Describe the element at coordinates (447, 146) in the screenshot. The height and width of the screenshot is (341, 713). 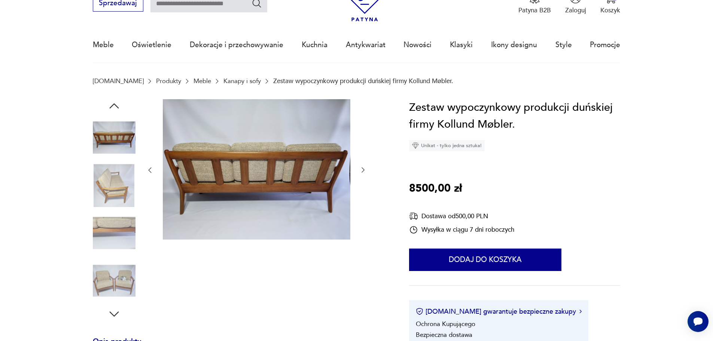
I see `div: Unikat - tylko jedna sztuka!` at that location.